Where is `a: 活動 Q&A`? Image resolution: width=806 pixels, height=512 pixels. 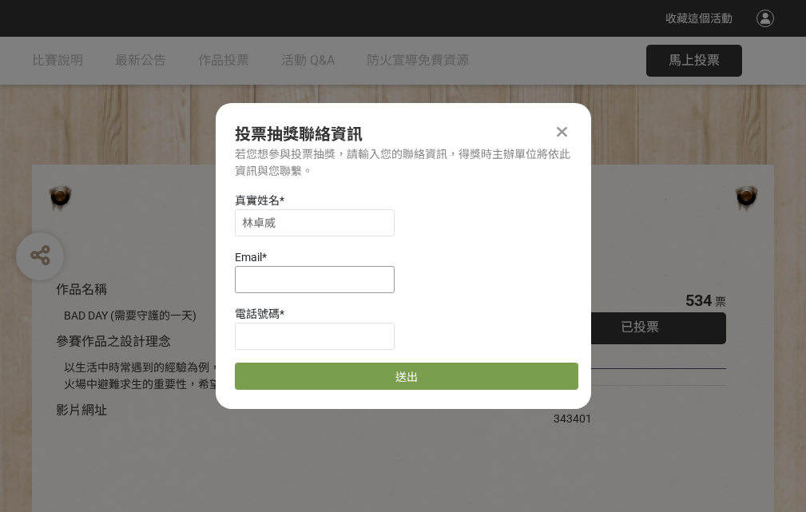 a: 活動 Q&A is located at coordinates (308, 61).